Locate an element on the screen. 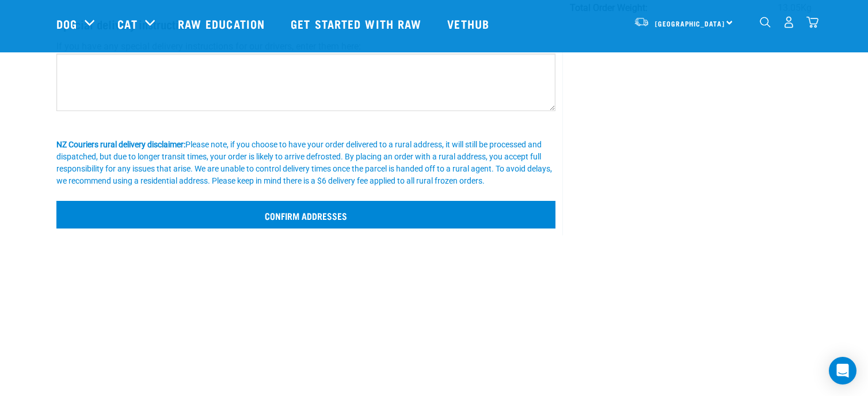 This screenshot has width=868, height=396. div: Open Intercom Messenger is located at coordinates (843, 371).